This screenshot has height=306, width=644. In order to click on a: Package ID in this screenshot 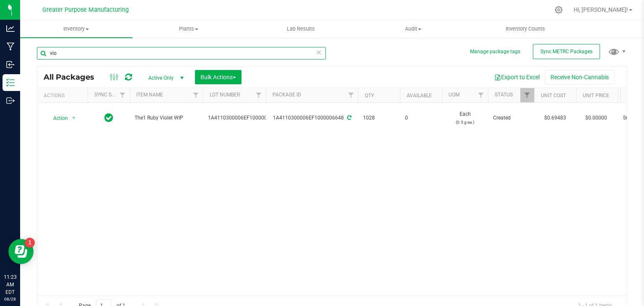, I will do `click(287, 95)`.